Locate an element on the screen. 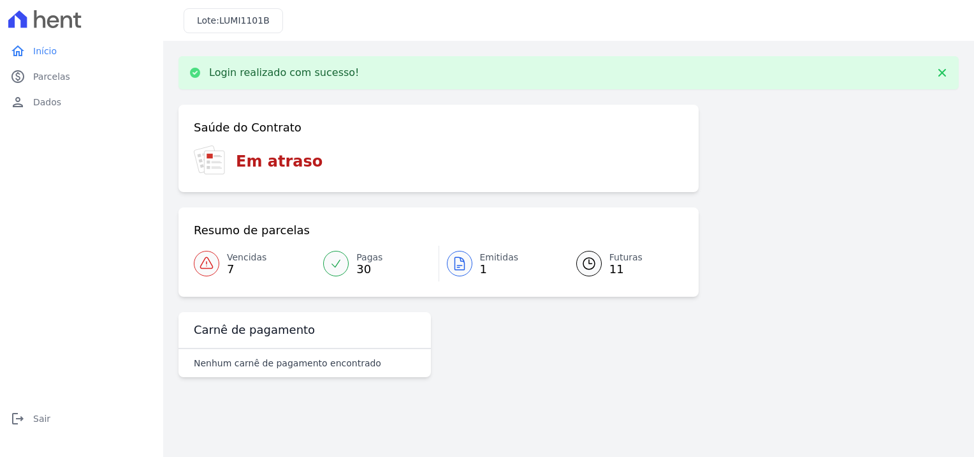 The height and width of the screenshot is (457, 974). h3: Carnê de pagamento is located at coordinates (254, 330).